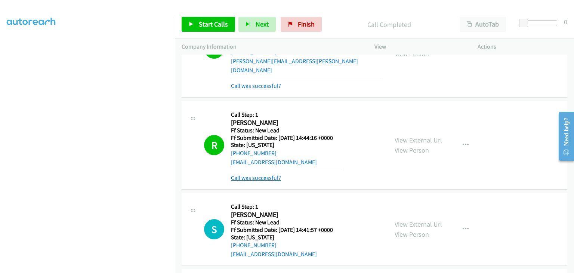  I want to click on p: Company Information, so click(271, 47).